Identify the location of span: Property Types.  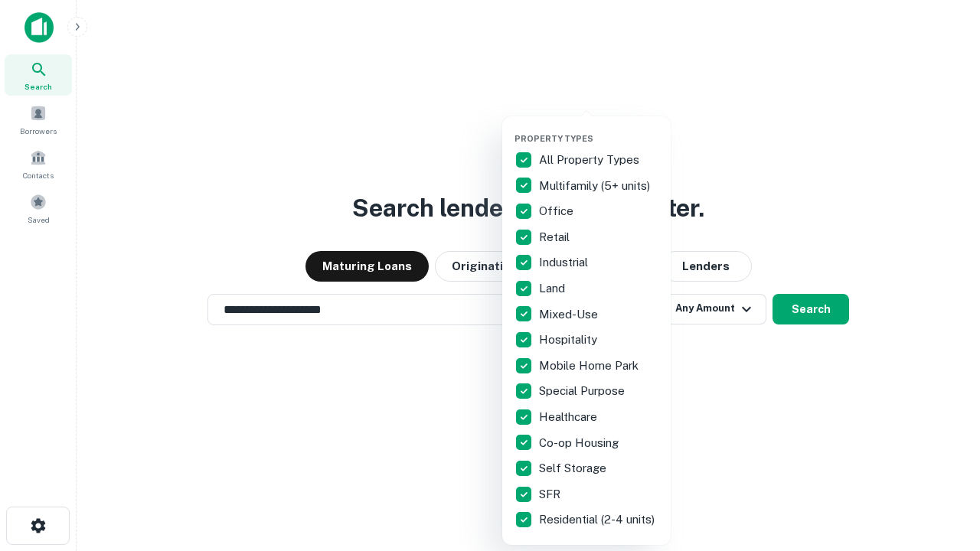
(554, 139).